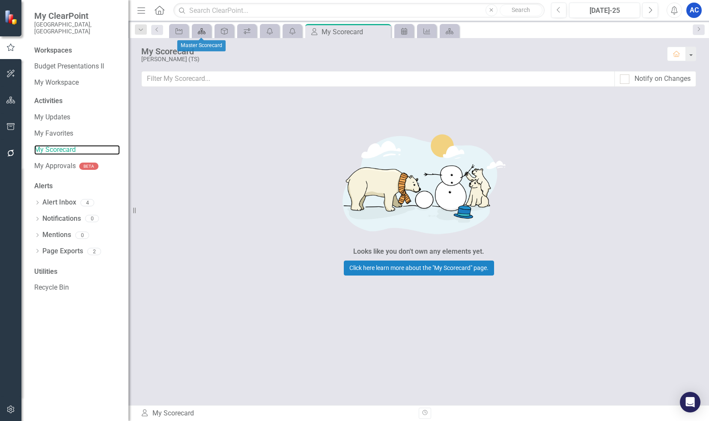  Describe the element at coordinates (77, 16) in the screenshot. I see `span: My ClearPoint` at that location.